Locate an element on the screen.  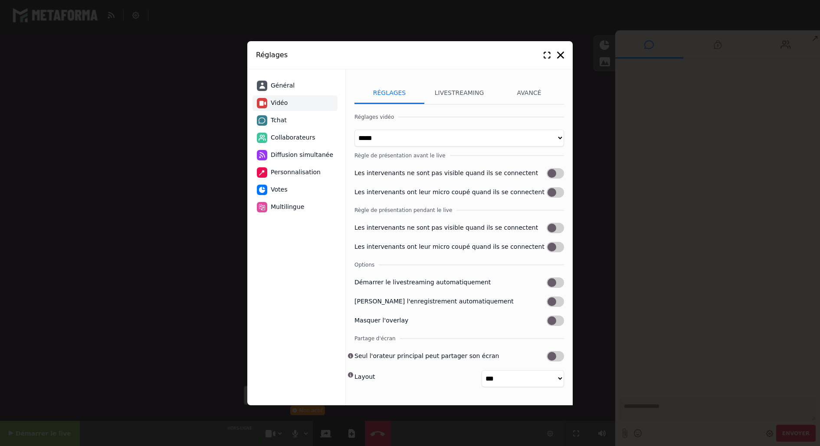
h3: Règle de présentation avant le live is located at coordinates (459, 156).